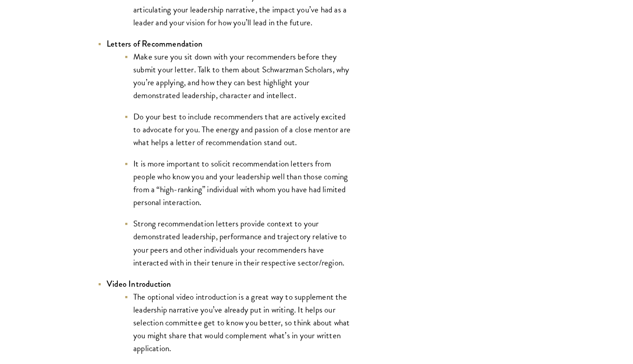 The image size is (633, 364). What do you see at coordinates (237, 183) in the screenshot?
I see `li: It is more important to solicit recommendation letters from people who know you and your leadersh...` at bounding box center [237, 183].